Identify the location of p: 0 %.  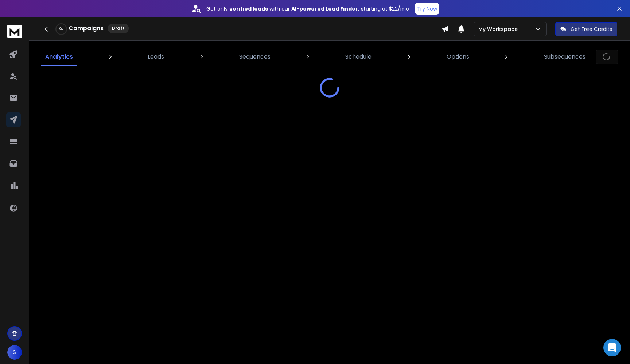
(61, 29).